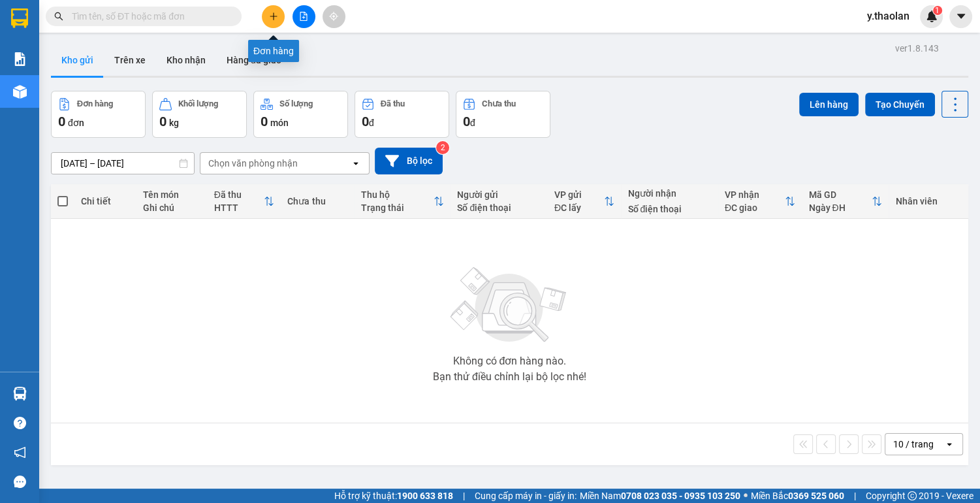  Describe the element at coordinates (443, 148) in the screenshot. I see `sup: 2` at that location.